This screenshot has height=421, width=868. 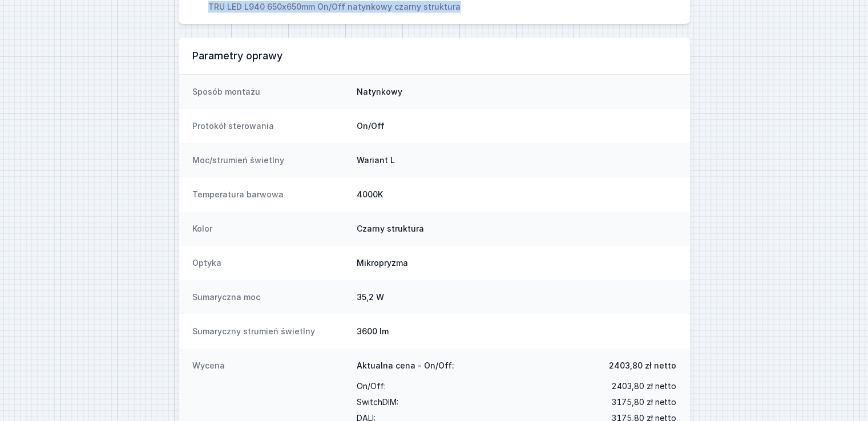 What do you see at coordinates (377, 402) in the screenshot?
I see `span: SwitchDIM :` at bounding box center [377, 402].